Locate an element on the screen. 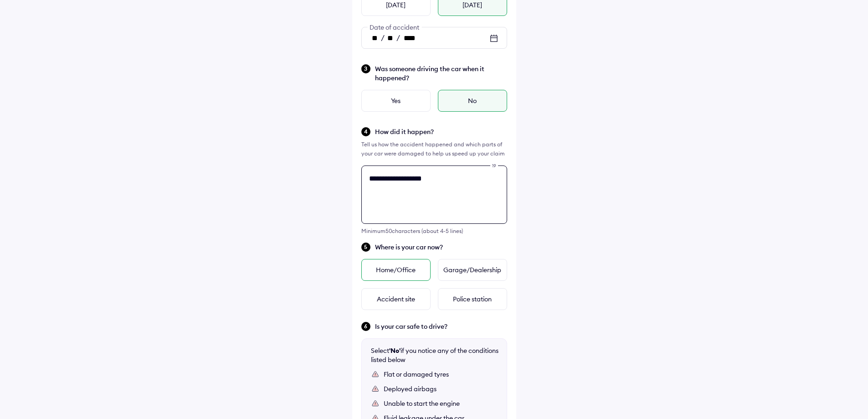  div: No is located at coordinates (473, 101).